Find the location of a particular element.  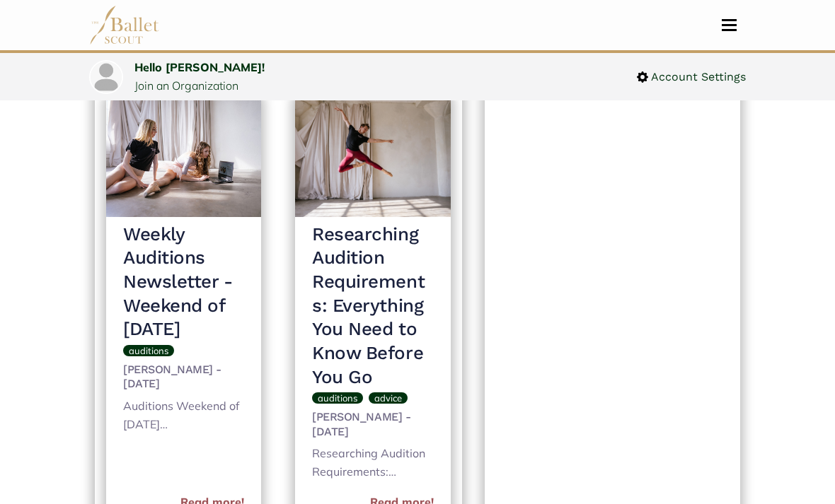

span: Account Settings is located at coordinates (697, 77).